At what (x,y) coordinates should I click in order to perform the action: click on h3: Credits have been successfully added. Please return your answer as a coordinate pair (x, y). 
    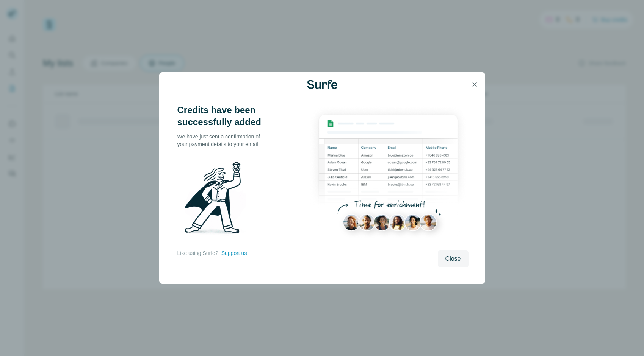
    Looking at the image, I should click on (223, 116).